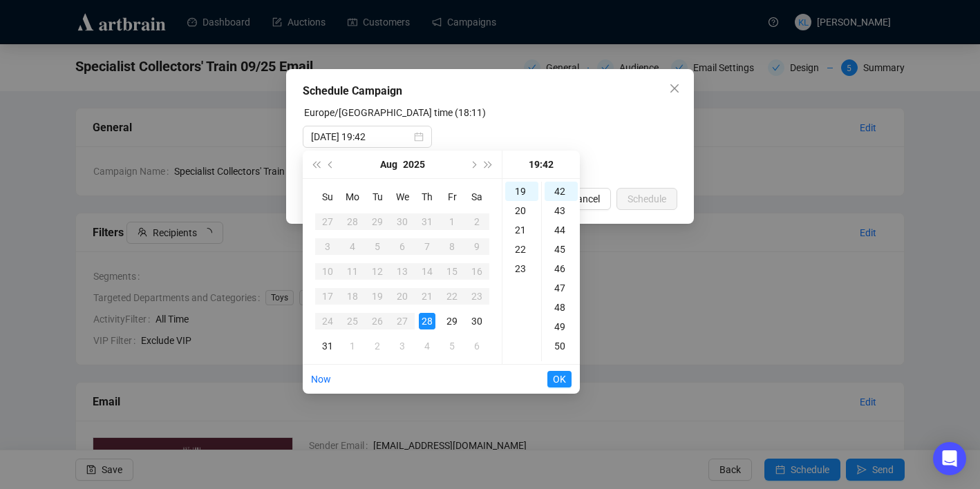 The image size is (980, 489). Describe the element at coordinates (427, 222) in the screenshot. I see `td: 2025-07-31` at that location.